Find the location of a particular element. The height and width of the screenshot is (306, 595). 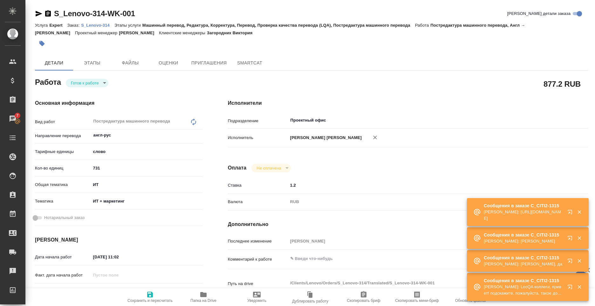

p: Валюта is located at coordinates (258, 202).